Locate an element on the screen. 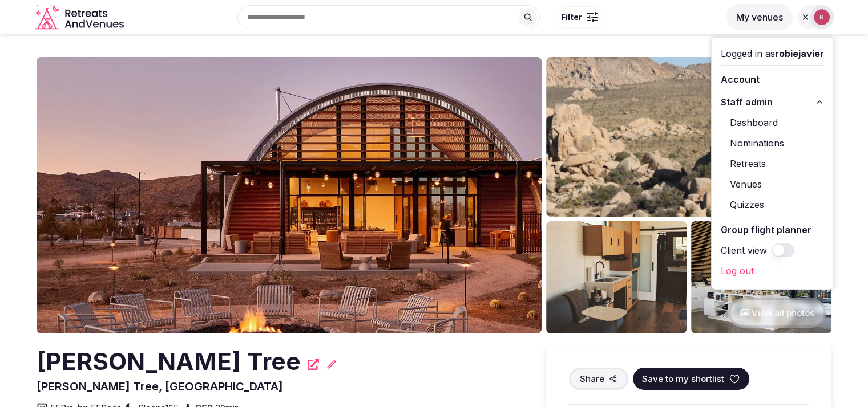 The height and width of the screenshot is (407, 868). a: Log out is located at coordinates (772, 271).